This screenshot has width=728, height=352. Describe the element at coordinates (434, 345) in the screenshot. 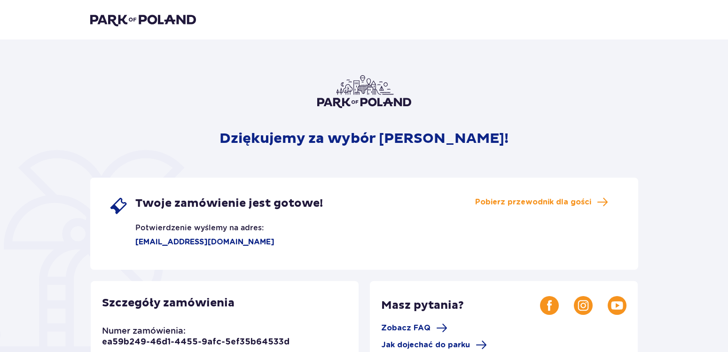

I see `a: Jak dojechać do parku` at that location.